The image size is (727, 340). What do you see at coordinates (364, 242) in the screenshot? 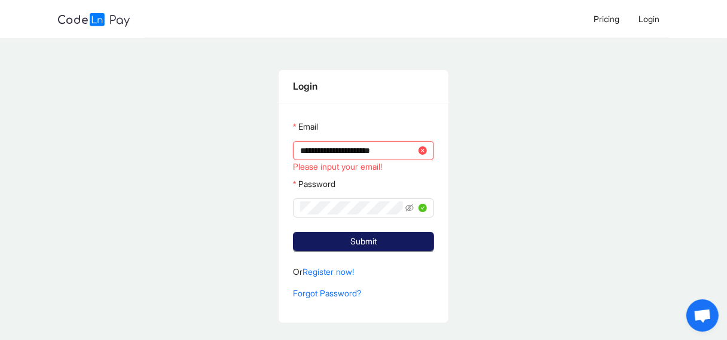
I see `span: Submit` at bounding box center [364, 242].